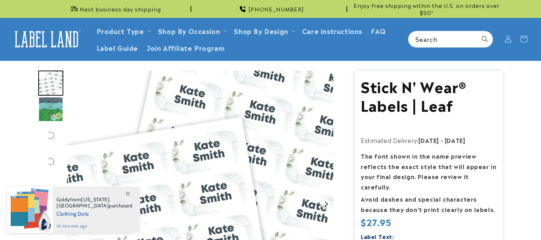 The width and height of the screenshot is (541, 240). I want to click on h1: Stick N' Wear® Labels | Leaf, so click(429, 95).